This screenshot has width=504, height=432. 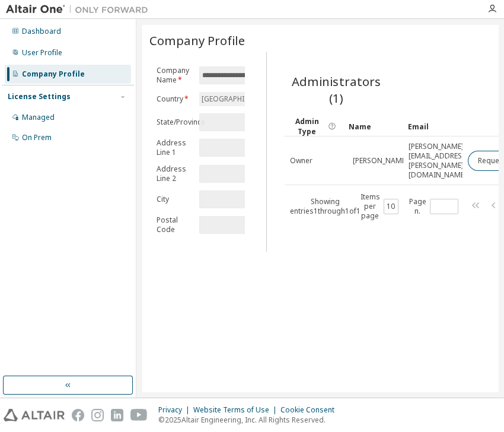 What do you see at coordinates (53, 74) in the screenshot?
I see `div: Company Profile` at bounding box center [53, 74].